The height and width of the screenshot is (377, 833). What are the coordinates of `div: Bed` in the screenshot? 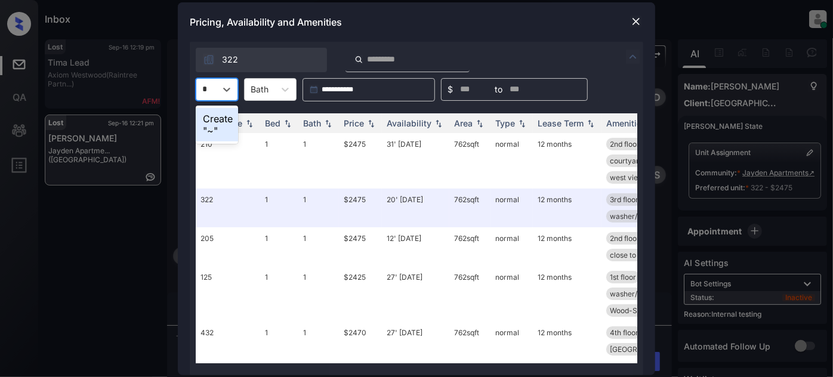 It's located at (273, 123).